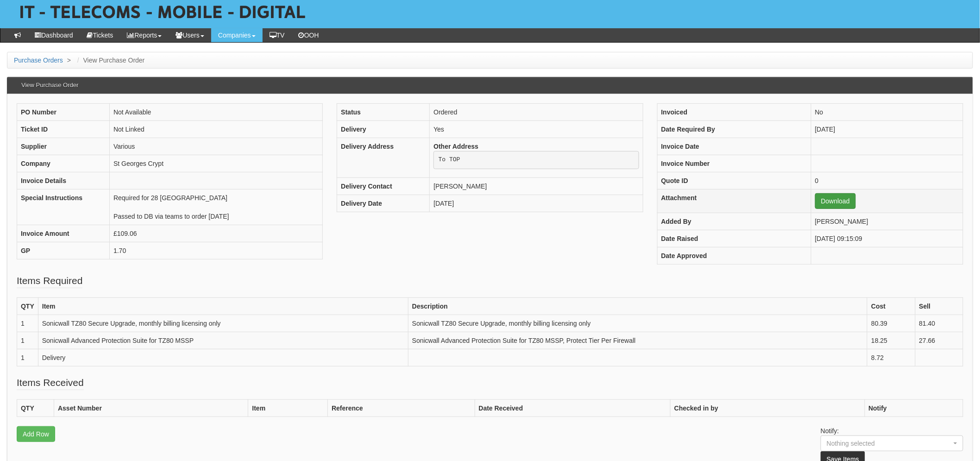  What do you see at coordinates (53, 36) in the screenshot?
I see `a: Dashboard` at bounding box center [53, 36].